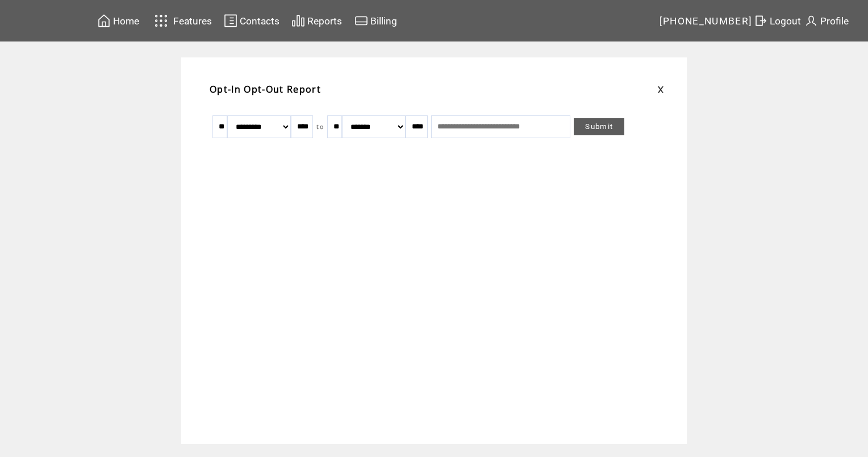 The height and width of the screenshot is (457, 868). I want to click on img: creidtcard.svg, so click(361, 21).